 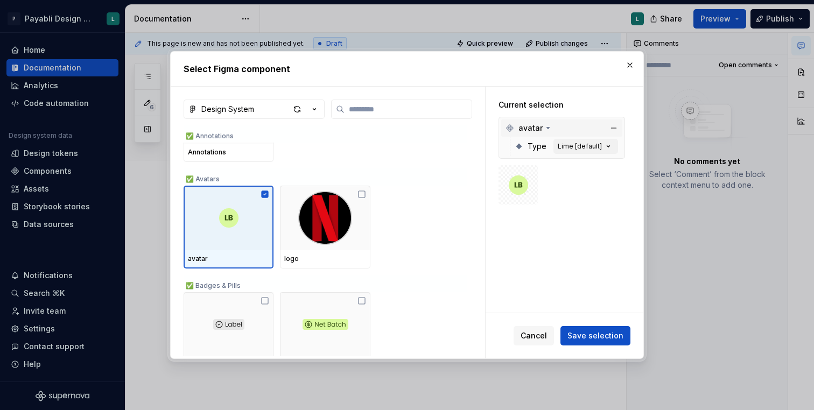 What do you see at coordinates (325, 284) in the screenshot?
I see `div: ✅ Badges & Pills` at bounding box center [325, 284].